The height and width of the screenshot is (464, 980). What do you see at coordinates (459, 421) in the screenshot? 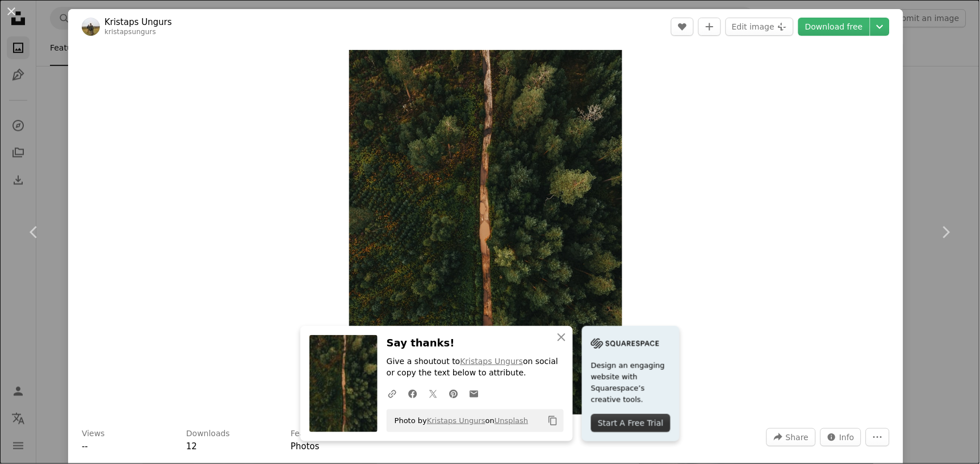
I see `span: Photo by on` at bounding box center [459, 421].